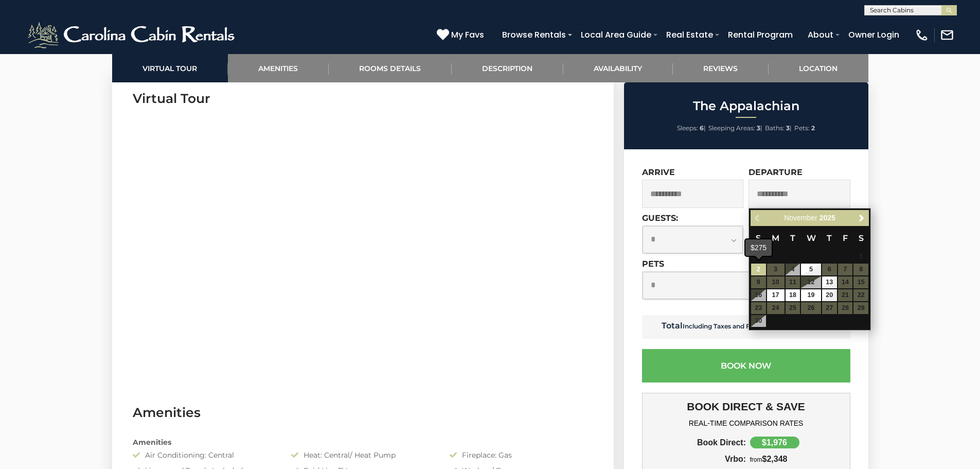  I want to click on h3: BOOK DIRECT & SAVE, so click(747, 407).